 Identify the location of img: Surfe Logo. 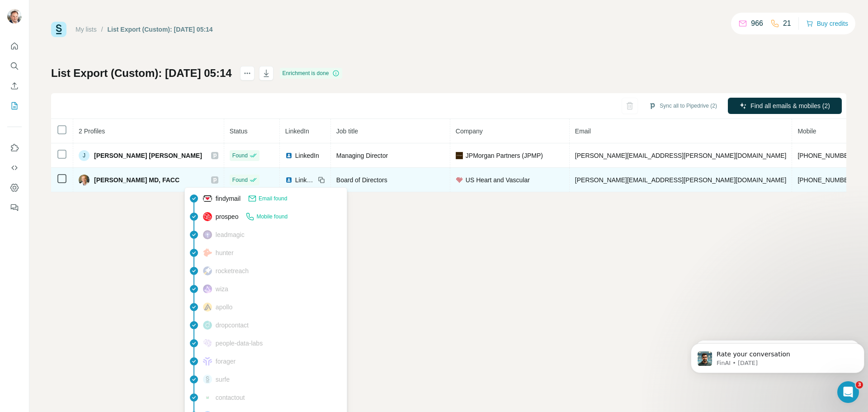
(59, 30).